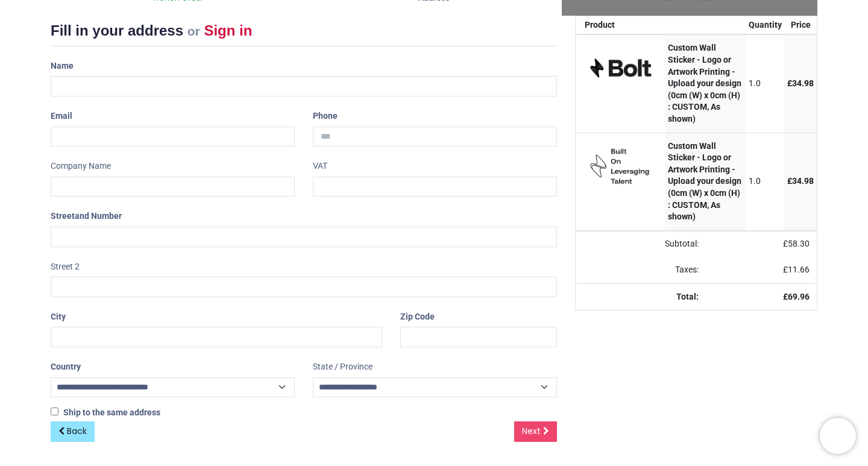 The height and width of the screenshot is (466, 868). Describe the element at coordinates (342, 367) in the screenshot. I see `label: State / Province` at that location.